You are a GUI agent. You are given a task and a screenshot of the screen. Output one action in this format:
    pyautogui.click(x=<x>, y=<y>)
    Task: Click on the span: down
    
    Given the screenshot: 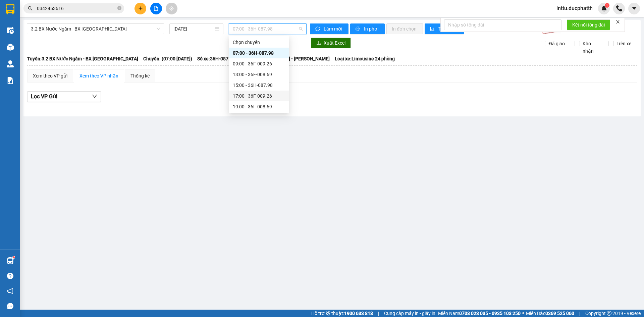 What is the action you would take?
    pyautogui.click(x=95, y=96)
    